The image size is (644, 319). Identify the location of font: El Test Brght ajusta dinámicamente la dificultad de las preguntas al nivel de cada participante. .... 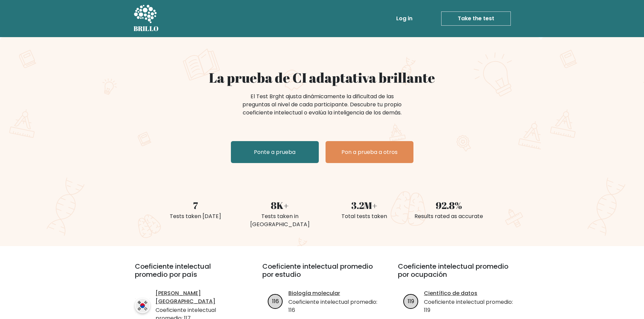
(321, 104).